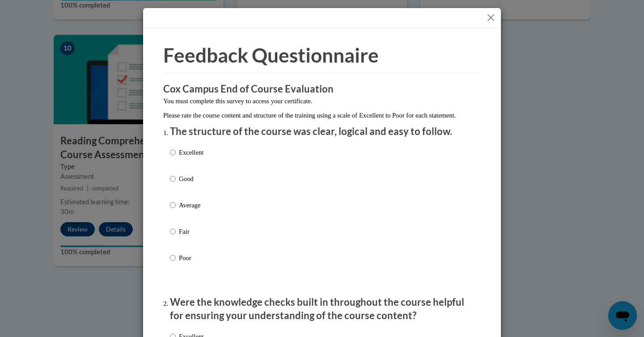 This screenshot has height=337, width=644. Describe the element at coordinates (322, 89) in the screenshot. I see `h3: Cox Campus End of Course Evaluation` at that location.